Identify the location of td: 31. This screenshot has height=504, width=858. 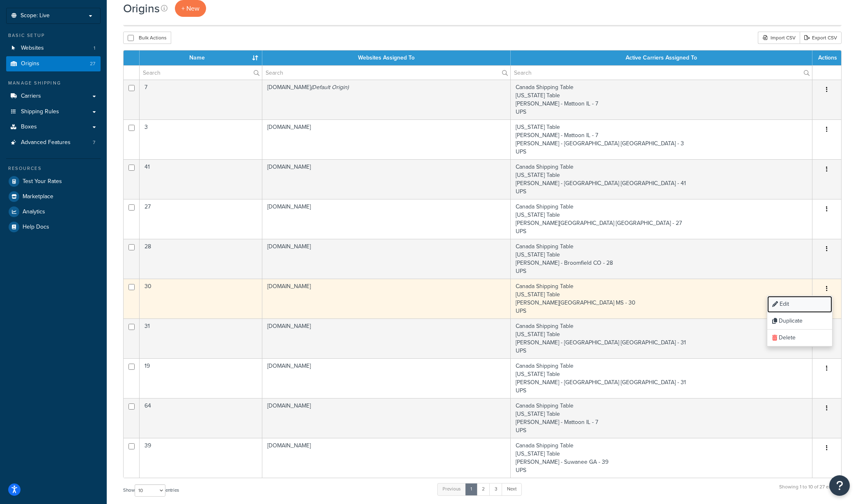
(201, 338).